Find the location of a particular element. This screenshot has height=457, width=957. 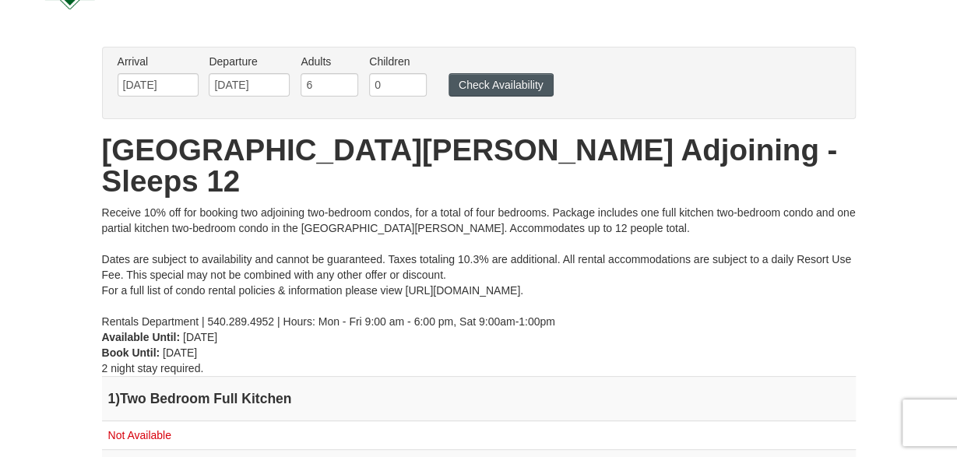

label: Adults is located at coordinates (329, 62).